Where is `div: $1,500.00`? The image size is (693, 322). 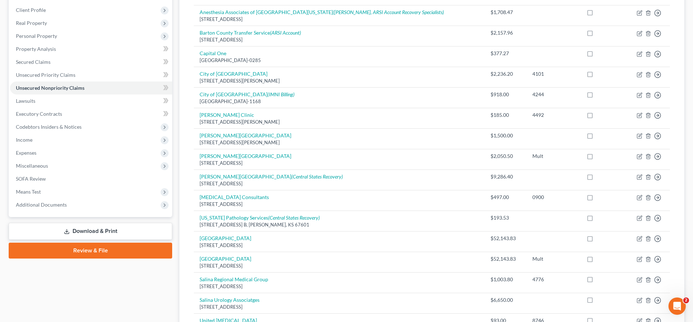 div: $1,500.00 is located at coordinates (506, 136).